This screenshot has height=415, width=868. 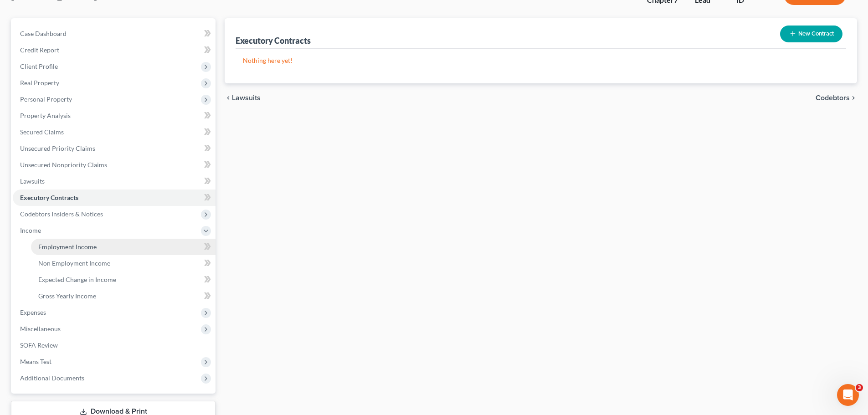 What do you see at coordinates (42, 132) in the screenshot?
I see `span: Secured Claims` at bounding box center [42, 132].